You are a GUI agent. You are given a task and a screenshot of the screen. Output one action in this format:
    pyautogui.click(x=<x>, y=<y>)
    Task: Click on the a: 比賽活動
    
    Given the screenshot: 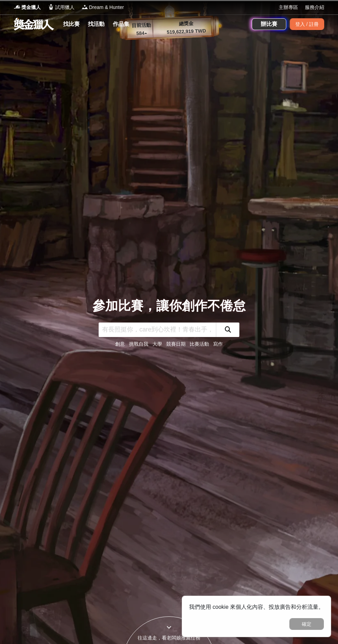 What is the action you would take?
    pyautogui.click(x=199, y=344)
    